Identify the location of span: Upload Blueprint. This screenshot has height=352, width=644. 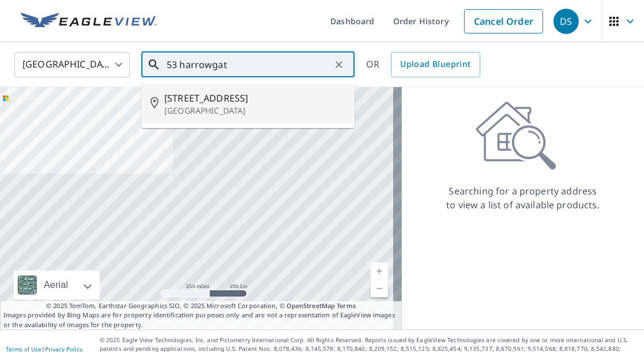
(435, 64).